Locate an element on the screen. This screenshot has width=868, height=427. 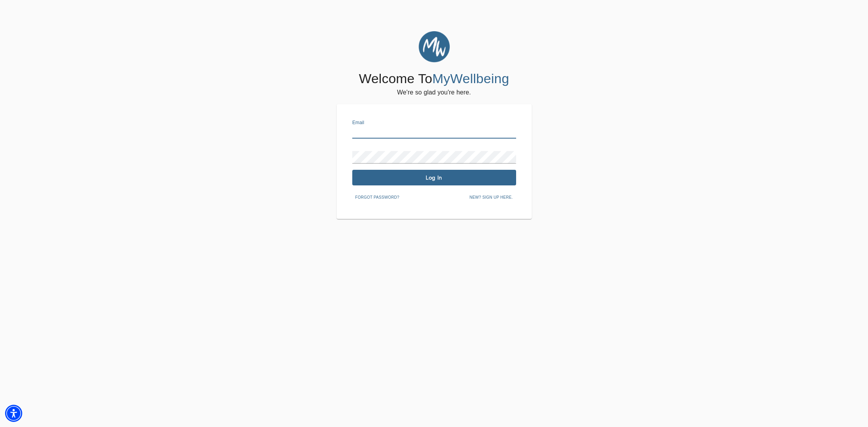
span: MyWellbeing is located at coordinates (471, 79).